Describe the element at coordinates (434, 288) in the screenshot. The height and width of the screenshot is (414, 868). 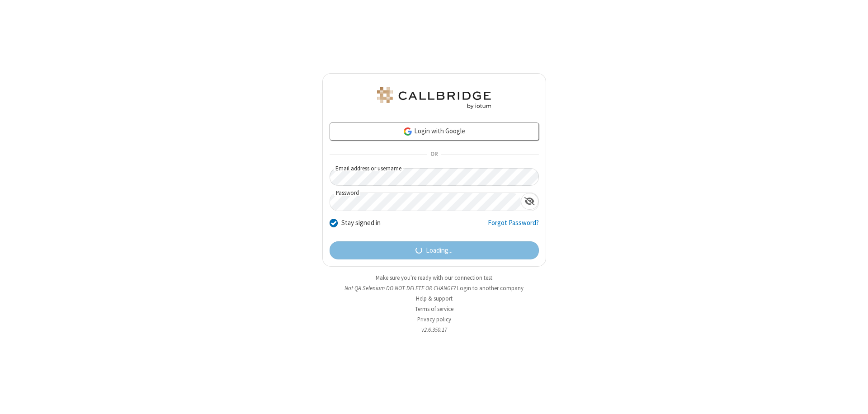
I see `li: Not QA Selenium DO NOT DELETE OR CHANGE?` at that location.